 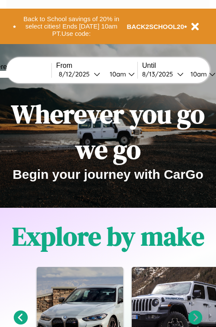 What do you see at coordinates (120, 74) in the screenshot?
I see `button: 10am` at bounding box center [120, 74].